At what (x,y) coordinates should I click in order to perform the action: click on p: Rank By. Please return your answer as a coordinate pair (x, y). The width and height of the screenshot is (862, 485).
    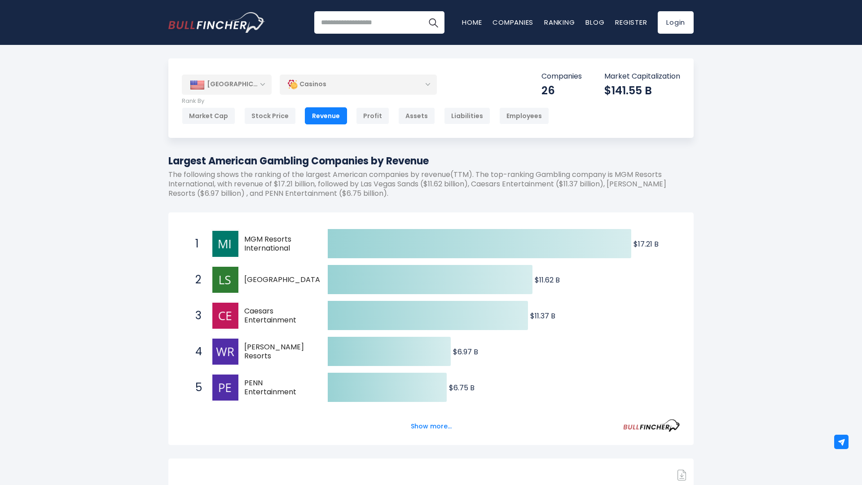
    Looking at the image, I should click on (366, 101).